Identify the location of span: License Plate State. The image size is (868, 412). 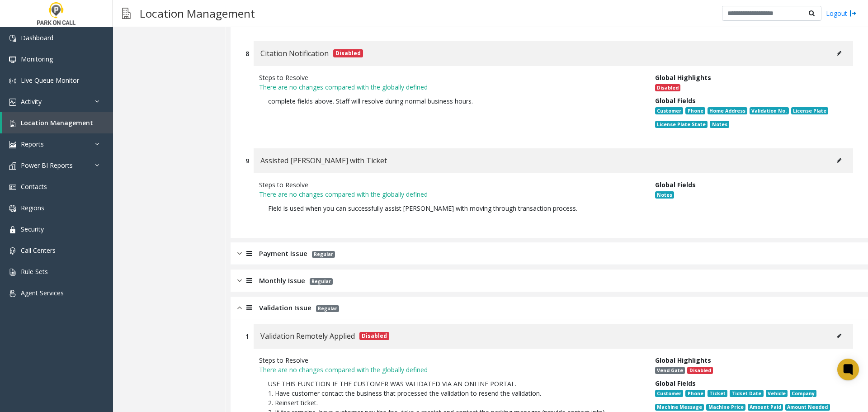
(682, 124).